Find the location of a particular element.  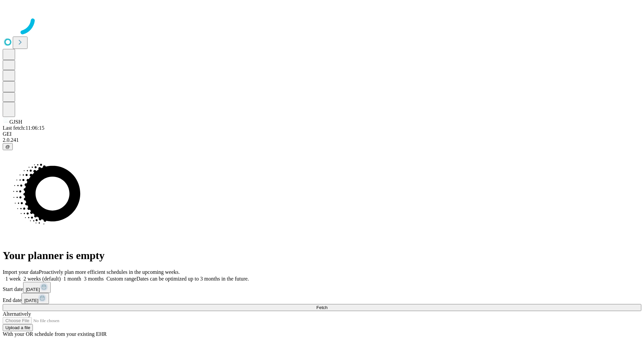

span: Import your data is located at coordinates (21, 272).